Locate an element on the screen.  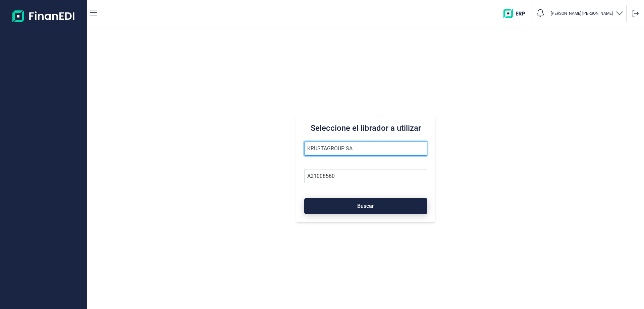
img: Logo de aplicación is located at coordinates (44, 16).